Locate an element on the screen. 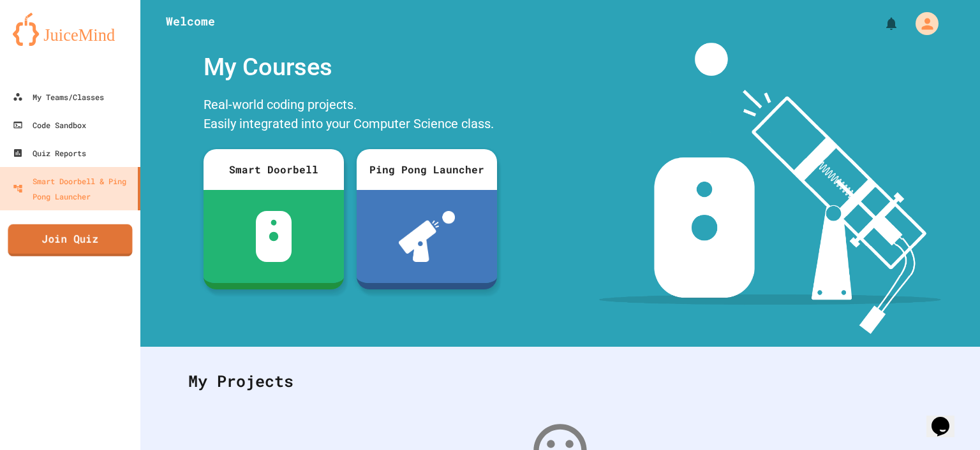  img: ppl-with-ball.png is located at coordinates (427, 237).